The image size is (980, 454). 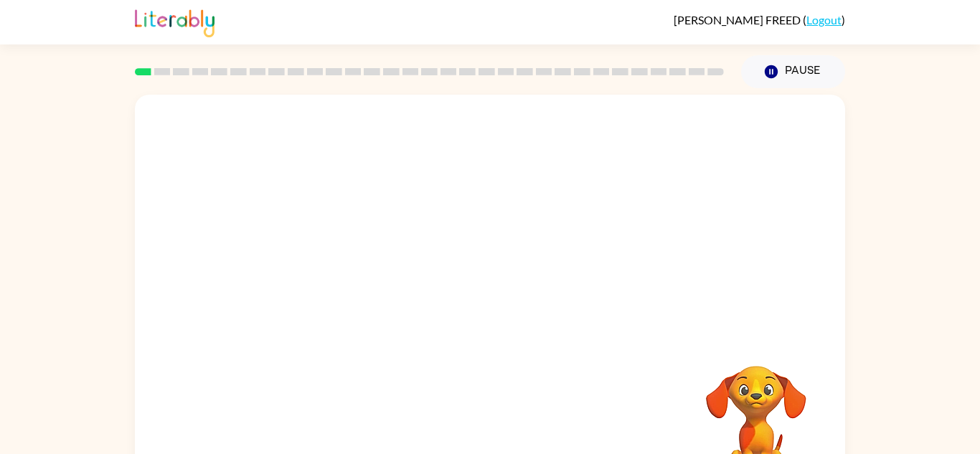 I want to click on img: Literably, so click(x=174, y=22).